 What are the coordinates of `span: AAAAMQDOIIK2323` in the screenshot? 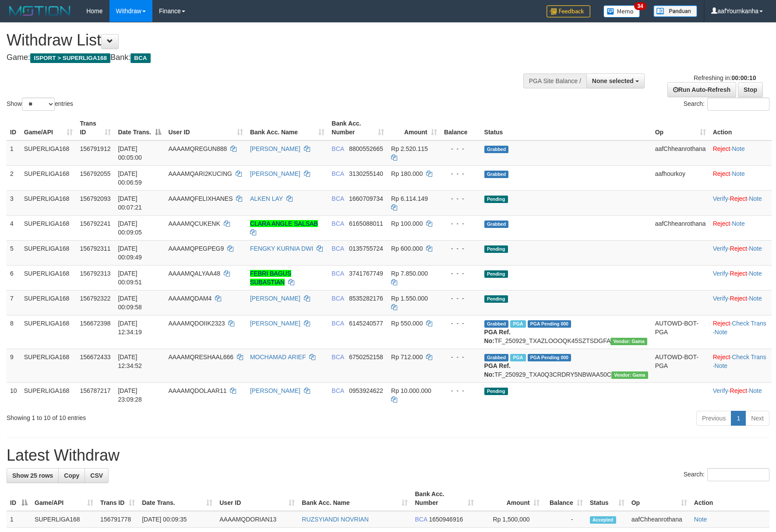 It's located at (197, 324).